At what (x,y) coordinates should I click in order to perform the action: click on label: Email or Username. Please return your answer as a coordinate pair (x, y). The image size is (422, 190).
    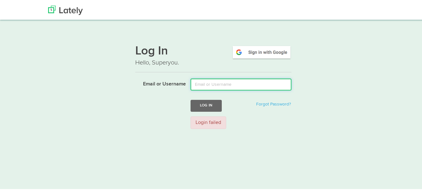
    Looking at the image, I should click on (158, 82).